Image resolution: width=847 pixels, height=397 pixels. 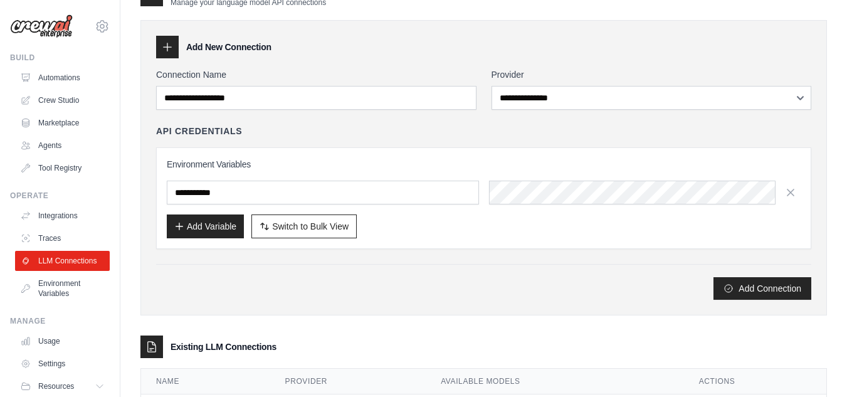 I want to click on a: Usage, so click(x=62, y=341).